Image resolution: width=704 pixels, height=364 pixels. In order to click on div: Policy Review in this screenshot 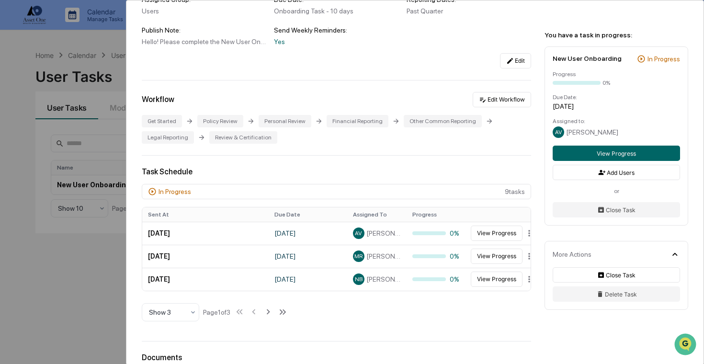, I will do `click(220, 121)`.